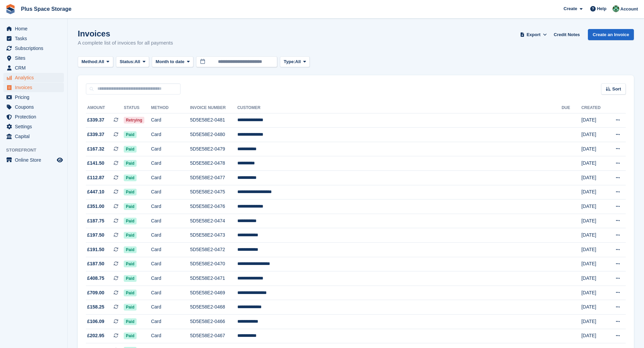 Image resolution: width=644 pixels, height=348 pixels. I want to click on span: CRM, so click(35, 68).